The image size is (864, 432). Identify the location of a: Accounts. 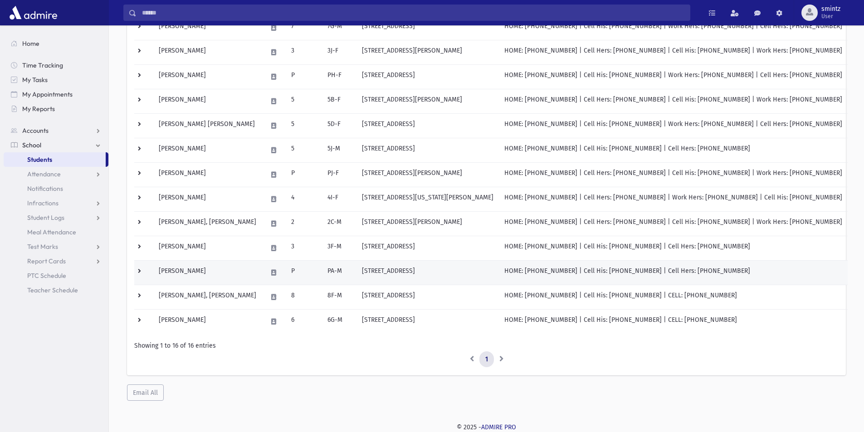
(56, 131).